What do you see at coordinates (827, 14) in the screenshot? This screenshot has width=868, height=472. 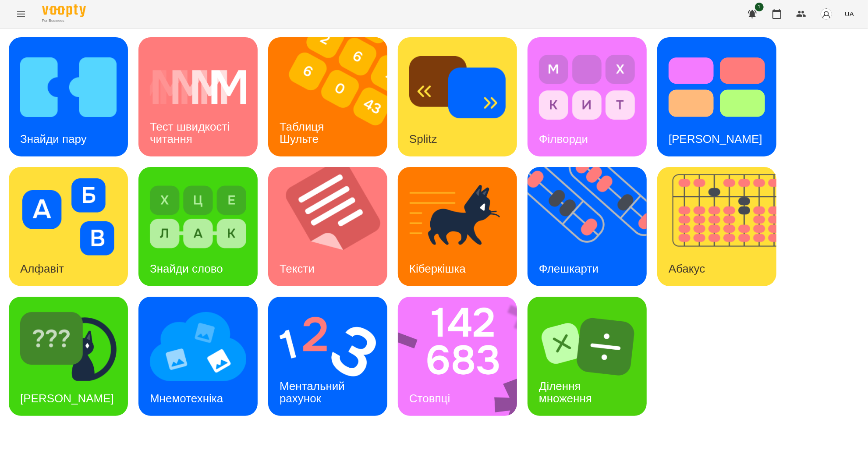 I see `img: avatar_s.png` at bounding box center [827, 14].